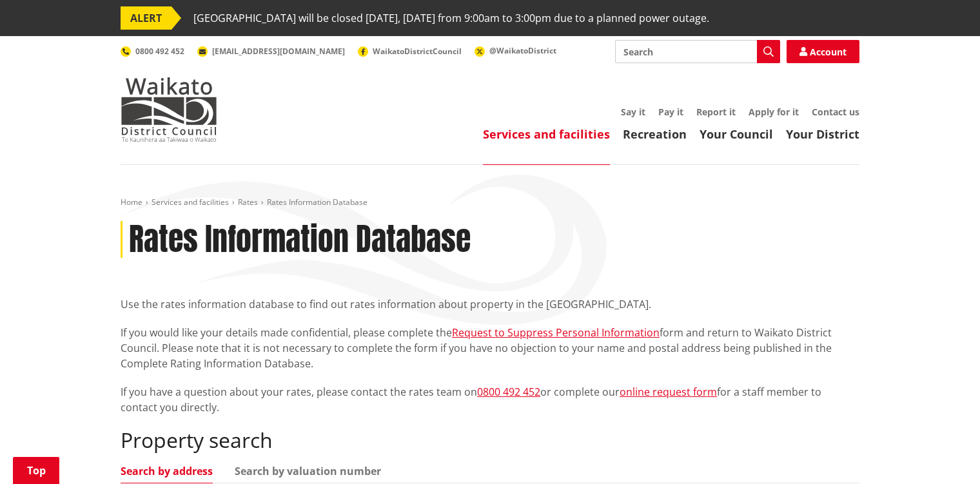 Image resolution: width=980 pixels, height=484 pixels. Describe the element at coordinates (515, 50) in the screenshot. I see `a: @WaikatoDistrict` at that location.